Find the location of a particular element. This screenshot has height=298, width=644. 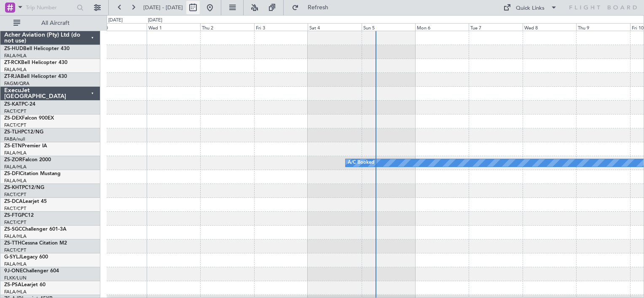

div: Tue 30 is located at coordinates (119, 27).